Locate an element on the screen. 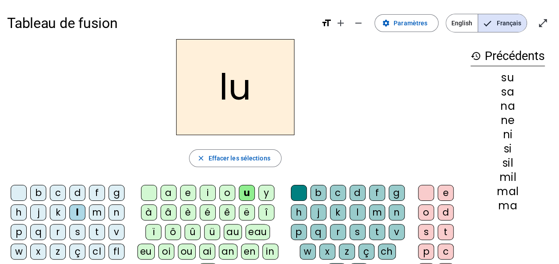  mat-icon: add is located at coordinates (341, 23).